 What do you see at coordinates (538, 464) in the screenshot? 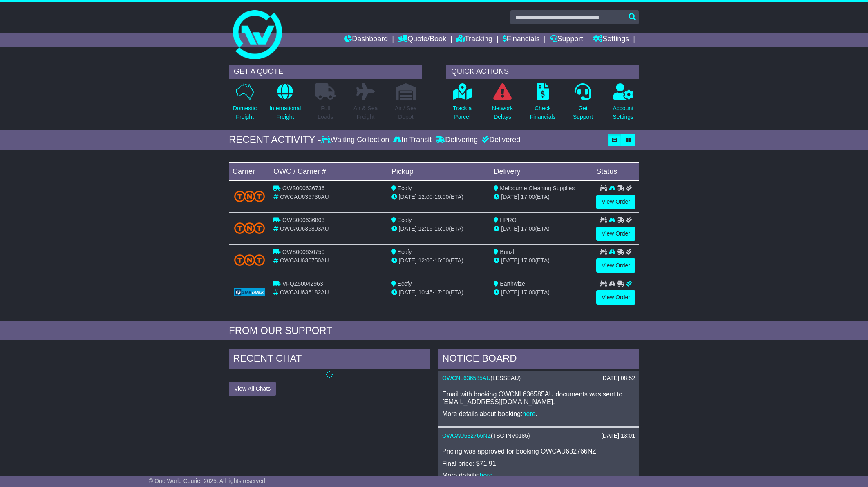
I see `p: Final price: $71.91.` at bounding box center [538, 464].